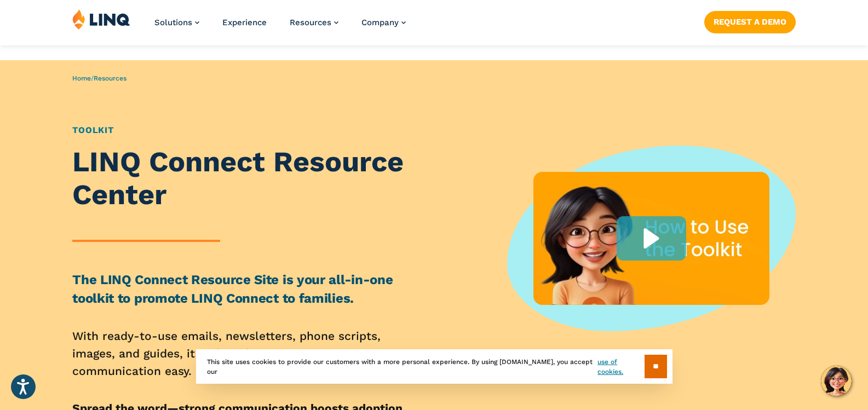  Describe the element at coordinates (311, 23) in the screenshot. I see `span: Resources` at that location.